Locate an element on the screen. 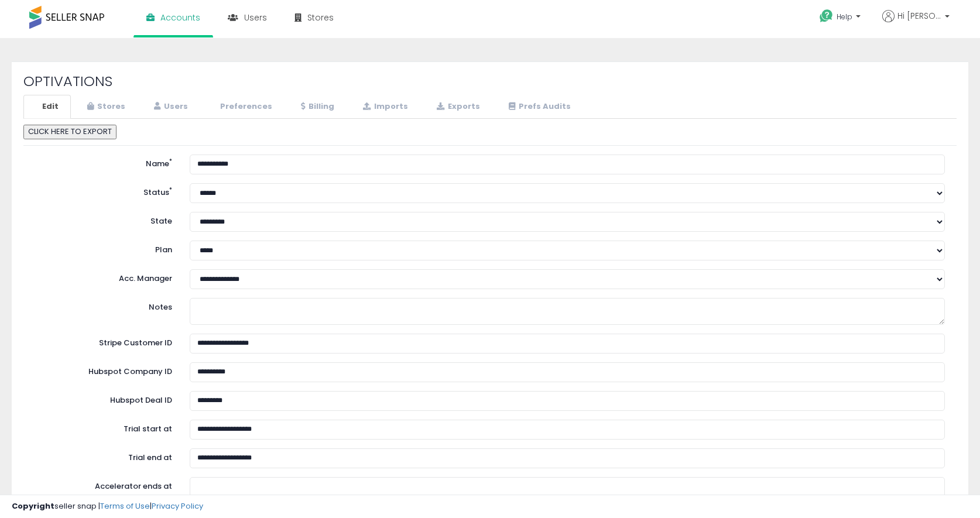 The width and height of the screenshot is (980, 518). a: Users is located at coordinates (169, 106).